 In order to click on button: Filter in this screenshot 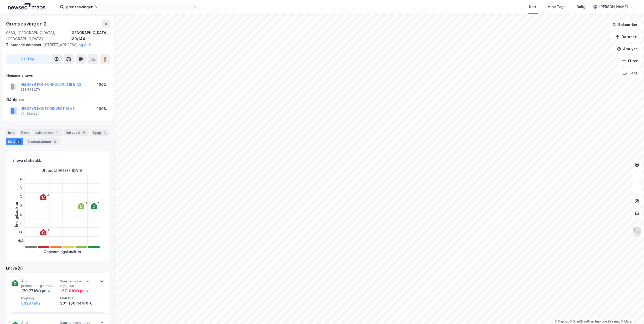, I will do `click(630, 61)`.